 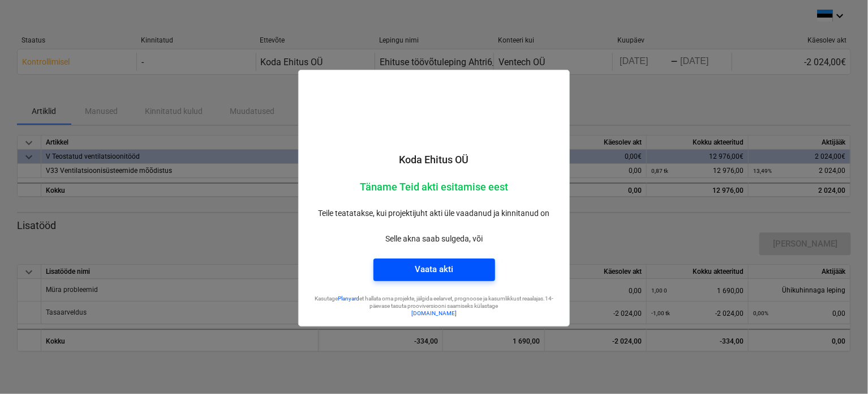 What do you see at coordinates (434, 269) in the screenshot?
I see `div: Vaata akti` at bounding box center [434, 269].